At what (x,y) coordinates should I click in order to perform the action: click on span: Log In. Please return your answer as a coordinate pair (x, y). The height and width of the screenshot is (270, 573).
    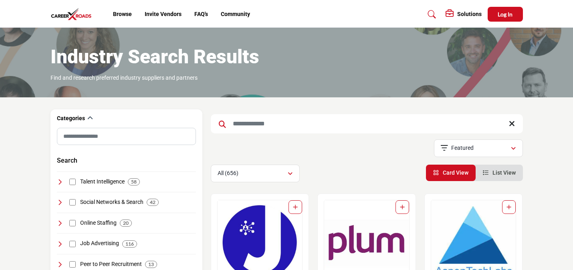
    Looking at the image, I should click on (504, 14).